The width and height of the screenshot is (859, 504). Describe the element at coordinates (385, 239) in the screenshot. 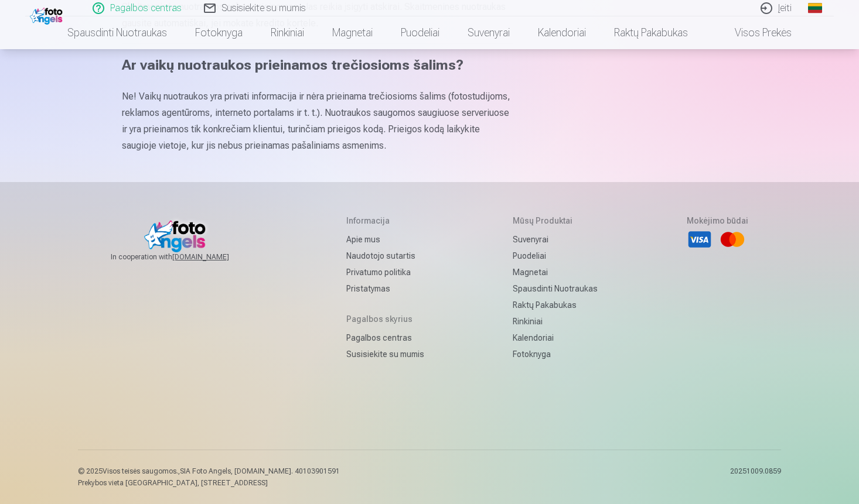

I see `a: Apie mus` at that location.